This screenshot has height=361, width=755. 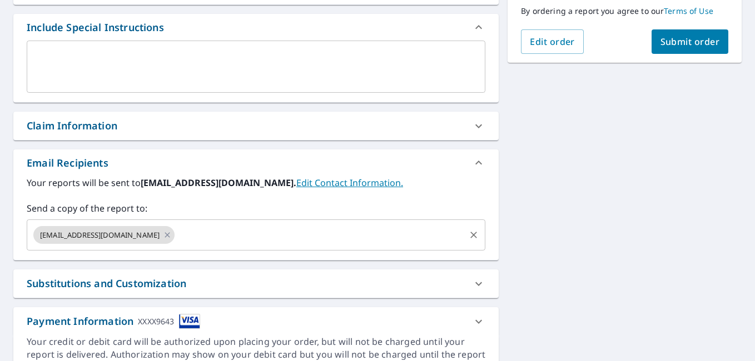 I want to click on span: Edit order, so click(x=552, y=42).